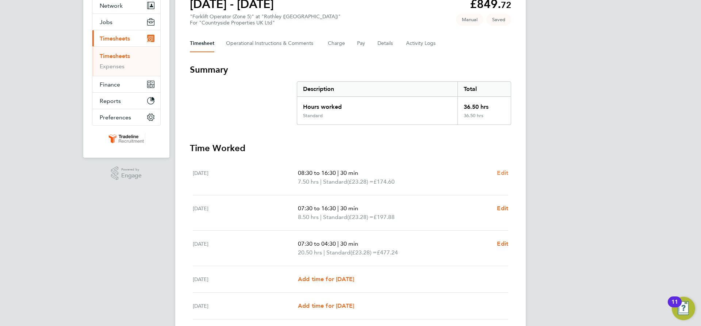 The width and height of the screenshot is (701, 326). Describe the element at coordinates (377, 89) in the screenshot. I see `div: Description` at that location.